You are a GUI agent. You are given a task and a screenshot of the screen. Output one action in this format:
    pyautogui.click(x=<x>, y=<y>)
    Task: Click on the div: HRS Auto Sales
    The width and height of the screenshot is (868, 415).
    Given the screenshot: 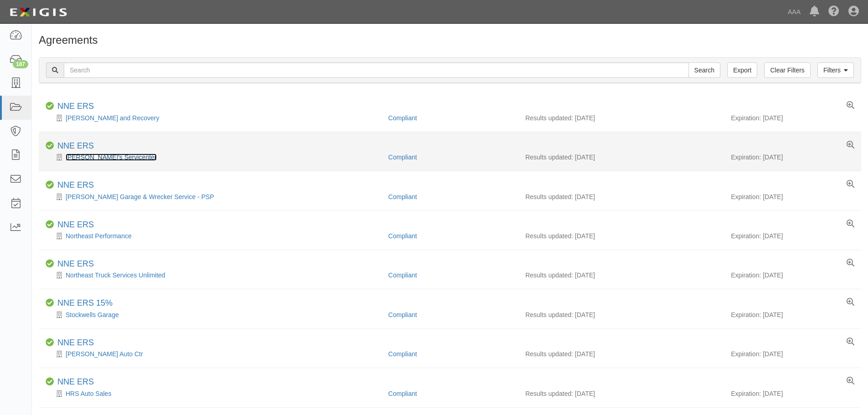 What is the action you would take?
    pyautogui.click(x=213, y=393)
    